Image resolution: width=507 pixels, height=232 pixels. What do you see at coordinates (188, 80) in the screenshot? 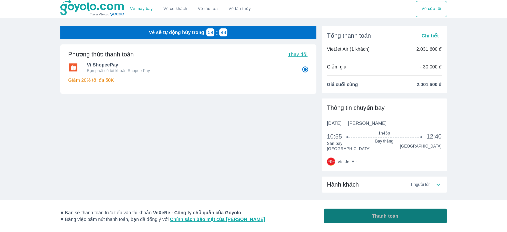
I see `p: Giảm 20% tối đa 50K` at bounding box center [188, 80].